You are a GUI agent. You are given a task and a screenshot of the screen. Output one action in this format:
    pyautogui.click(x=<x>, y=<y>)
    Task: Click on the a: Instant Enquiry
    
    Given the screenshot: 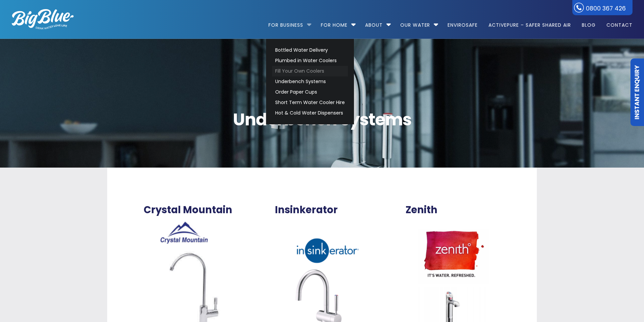 What is the action you would take?
    pyautogui.click(x=637, y=92)
    